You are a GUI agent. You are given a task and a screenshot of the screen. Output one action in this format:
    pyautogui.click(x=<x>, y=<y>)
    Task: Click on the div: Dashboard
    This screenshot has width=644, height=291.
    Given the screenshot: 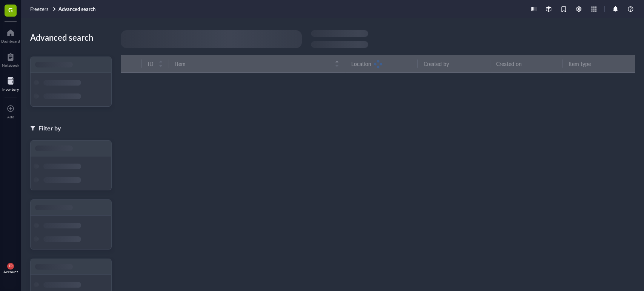 What is the action you would take?
    pyautogui.click(x=11, y=41)
    